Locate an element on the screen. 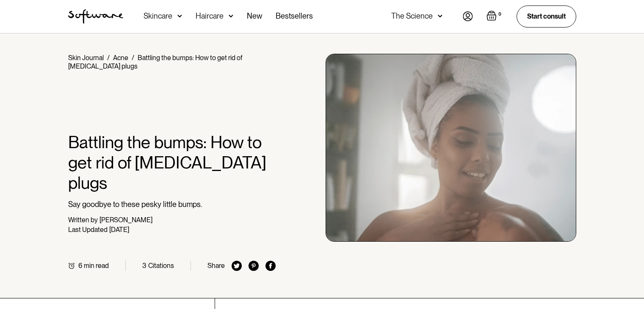  img: pinterest icon is located at coordinates (253, 266).